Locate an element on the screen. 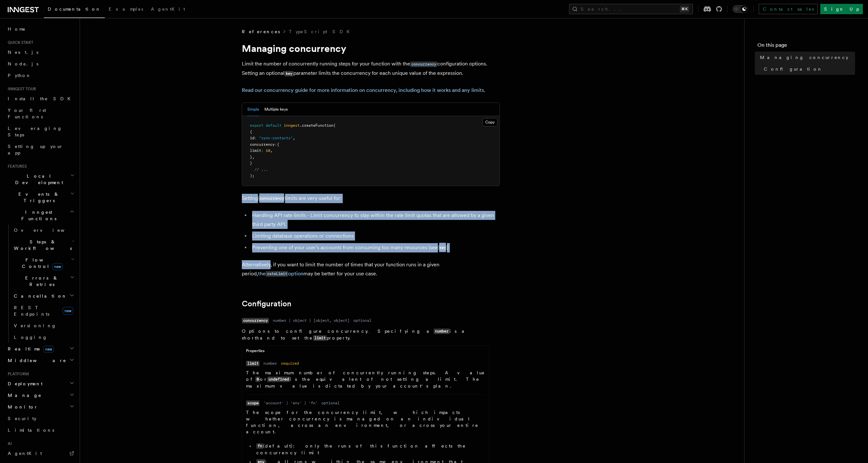  button: Middleware is located at coordinates (40, 360).